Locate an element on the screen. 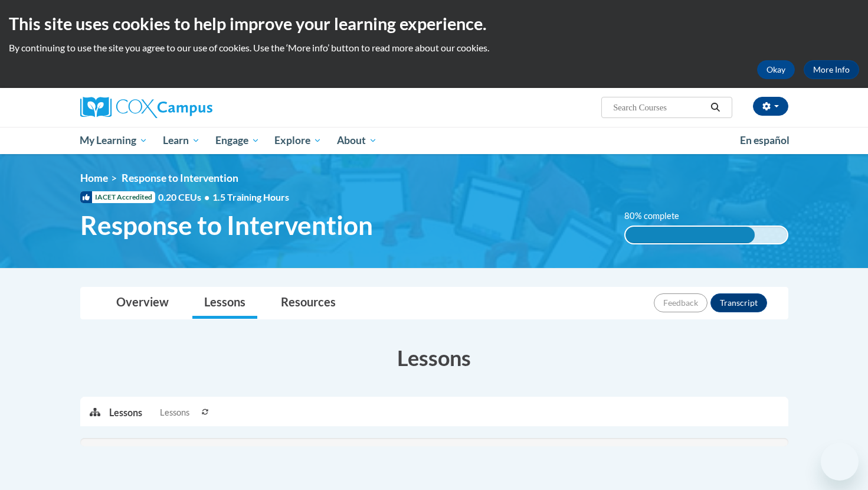  a: My Learning is located at coordinates (114, 140).